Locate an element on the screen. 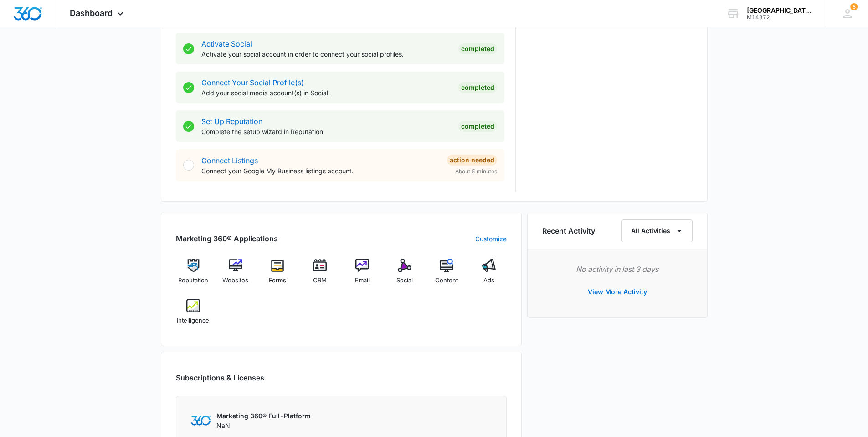 This screenshot has width=868, height=437. span: Content is located at coordinates (447, 280).